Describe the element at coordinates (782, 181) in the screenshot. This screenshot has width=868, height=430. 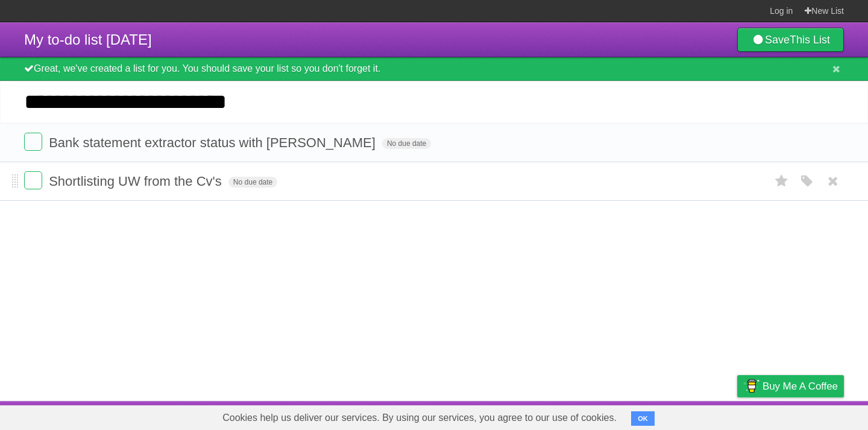
I see `label: Star task` at that location.